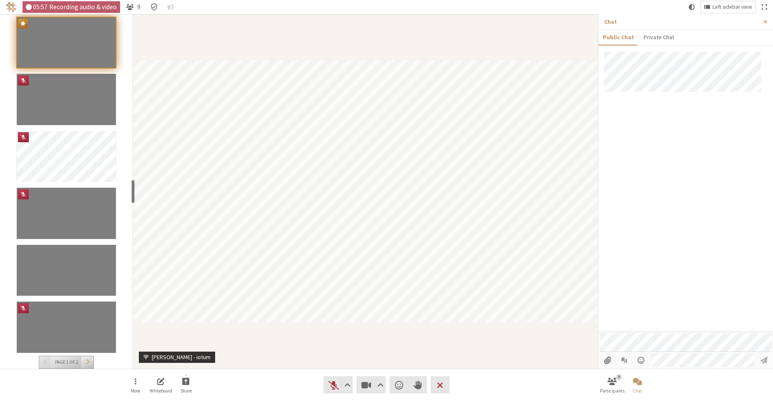 This screenshot has height=400, width=773. Describe the element at coordinates (161, 391) in the screenshot. I see `span: Whiteboard` at that location.